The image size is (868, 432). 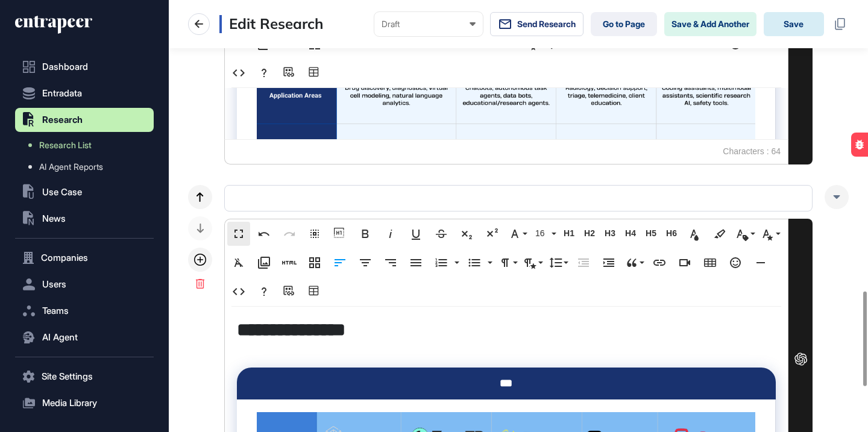 What do you see at coordinates (87, 167) in the screenshot?
I see `a: AI Agent Reports` at bounding box center [87, 167].